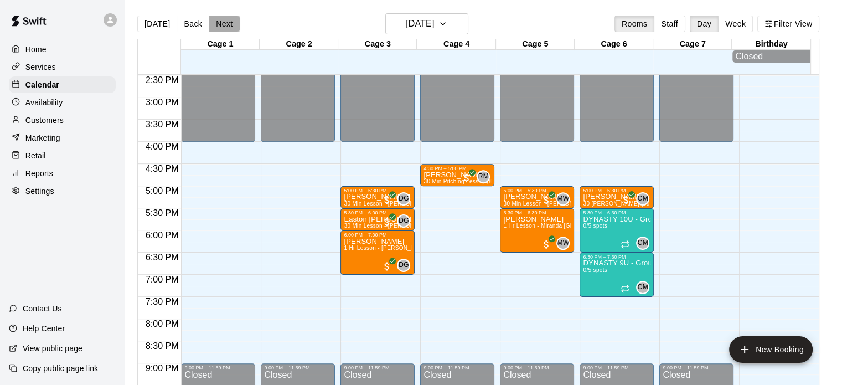 This screenshot has height=385, width=842. What do you see at coordinates (299, 44) in the screenshot?
I see `div: Cage 2` at bounding box center [299, 44].